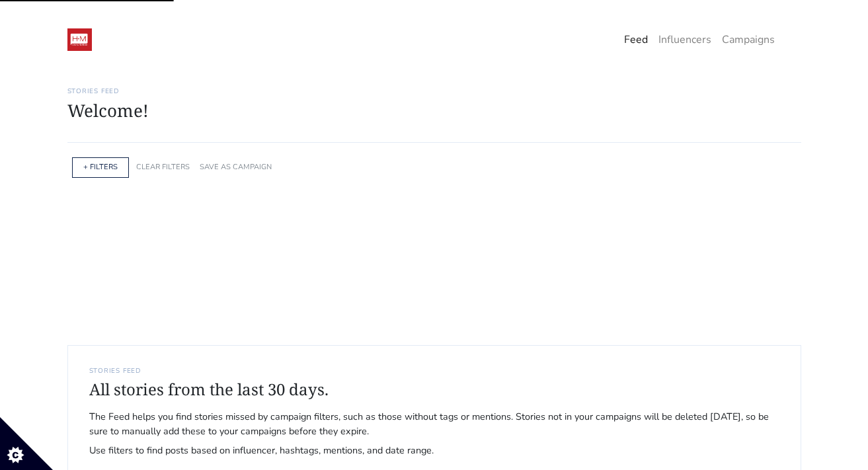  I want to click on a: CLEAR FILTERS, so click(162, 166).